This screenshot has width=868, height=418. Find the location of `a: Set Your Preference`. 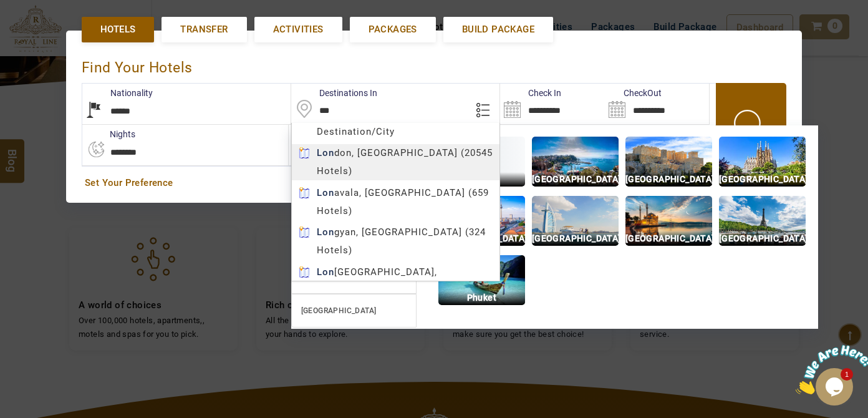

a: Set Your Preference is located at coordinates (434, 183).